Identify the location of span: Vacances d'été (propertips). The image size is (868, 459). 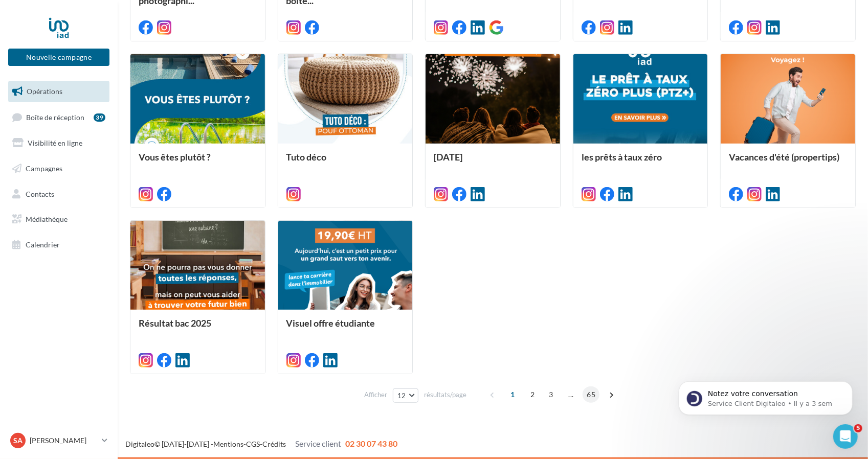
(784, 157).